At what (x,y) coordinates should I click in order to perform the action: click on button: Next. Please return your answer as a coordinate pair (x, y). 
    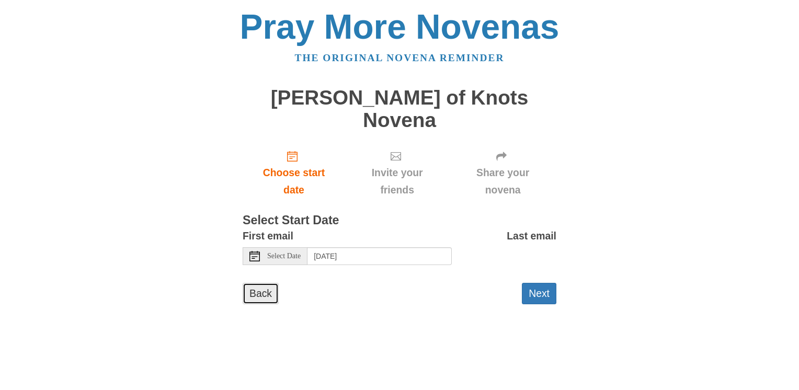
    Looking at the image, I should click on (539, 293).